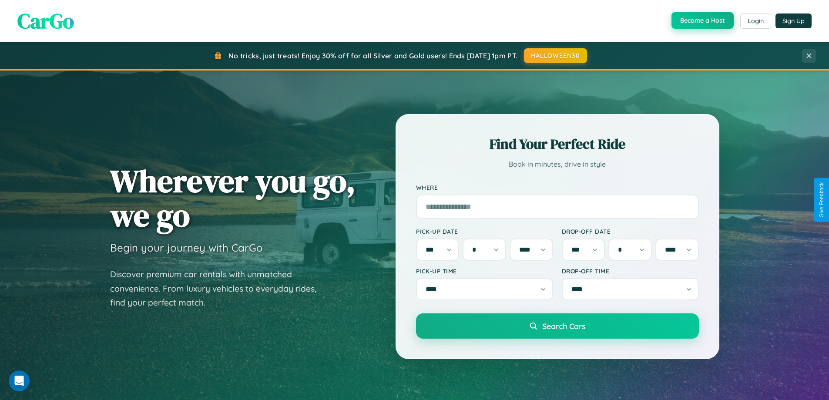 Image resolution: width=829 pixels, height=400 pixels. I want to click on h2: Find Your Perfect Ride, so click(558, 144).